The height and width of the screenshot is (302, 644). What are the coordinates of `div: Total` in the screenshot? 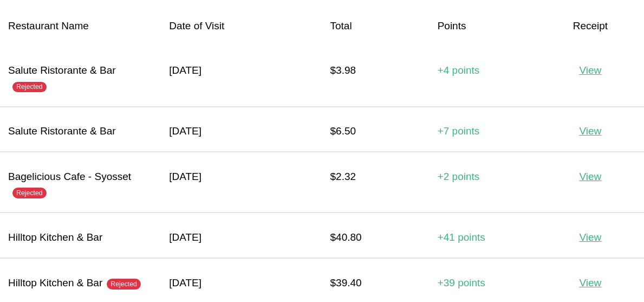 It's located at (376, 26).